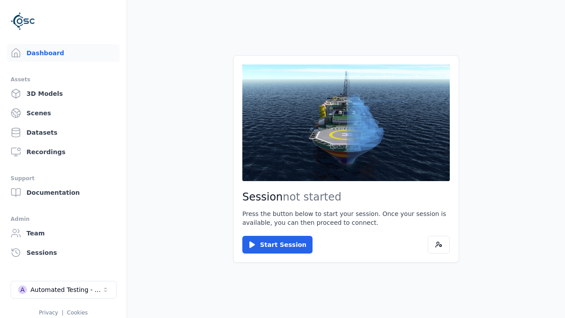  Describe the element at coordinates (64, 289) in the screenshot. I see `button: Select a workspace` at that location.